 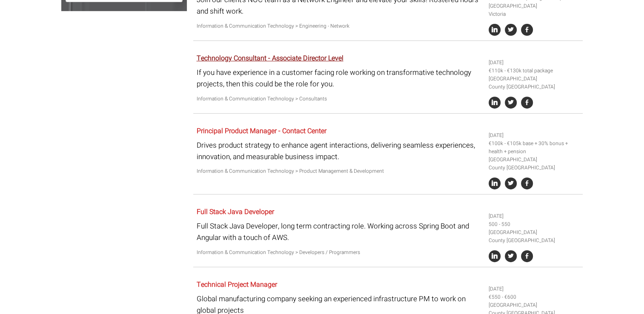 What do you see at coordinates (339, 78) in the screenshot?
I see `p: If you have experience in a customer facing role working on transformative technology projects, t...` at bounding box center [339, 78].